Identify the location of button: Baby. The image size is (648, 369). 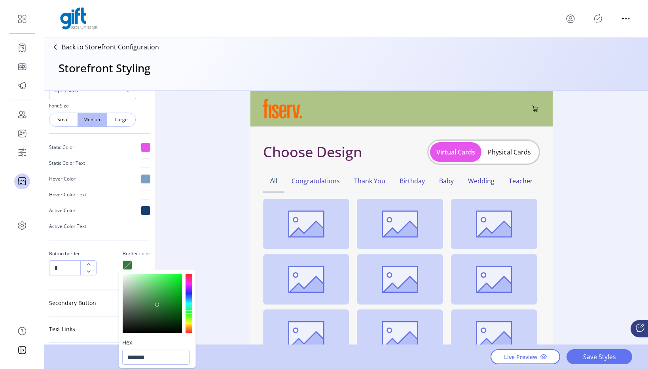
(446, 181).